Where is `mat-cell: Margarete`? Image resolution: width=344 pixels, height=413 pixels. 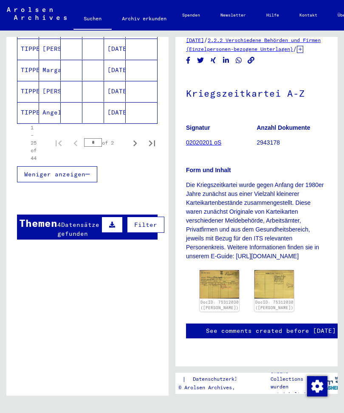 mat-cell: Margarete is located at coordinates (50, 70).